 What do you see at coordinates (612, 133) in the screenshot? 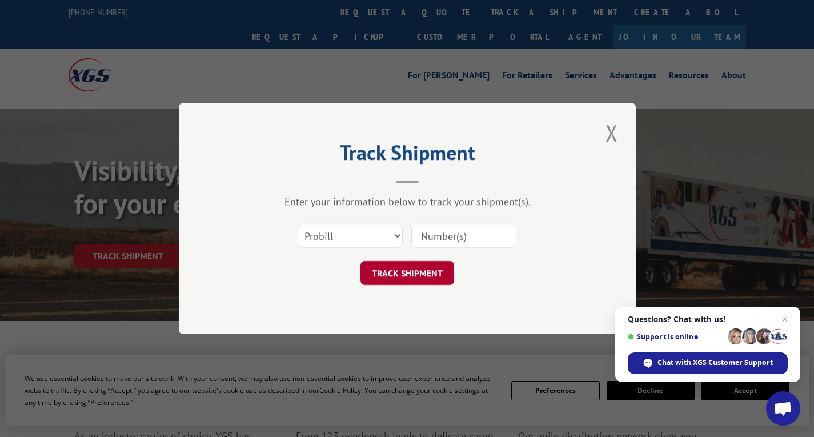
I see `button: Close modal` at bounding box center [612, 133].